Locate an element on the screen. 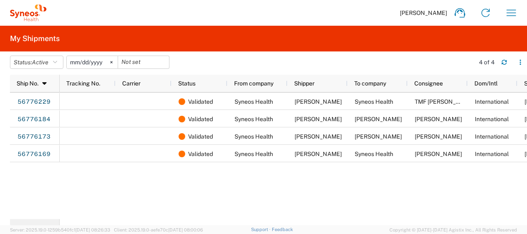 The image size is (527, 234). a: 56776229 is located at coordinates (34, 102).